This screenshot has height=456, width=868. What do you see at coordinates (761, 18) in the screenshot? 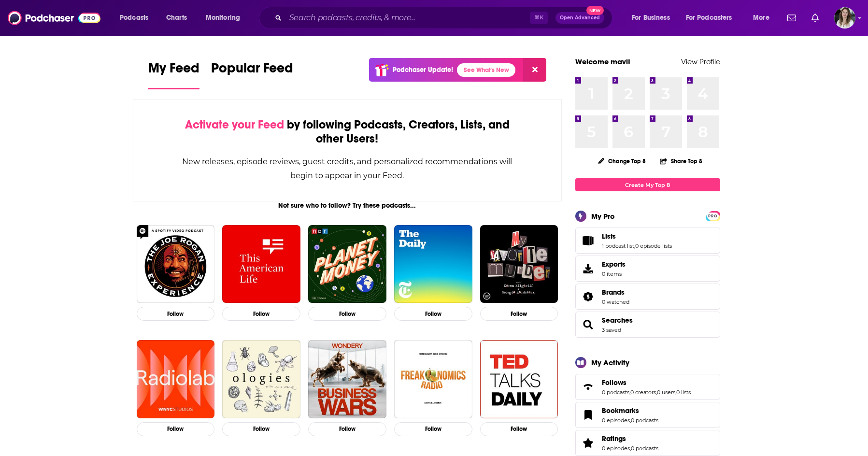
I see `span: More` at bounding box center [761, 18].